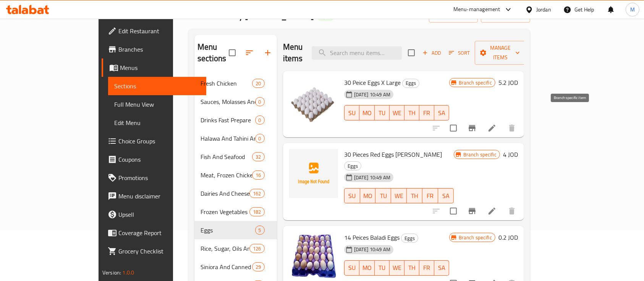 The width and height of the screenshot is (644, 281). What do you see at coordinates (159, 178) in the screenshot?
I see `span: Promotions` at bounding box center [159, 178].